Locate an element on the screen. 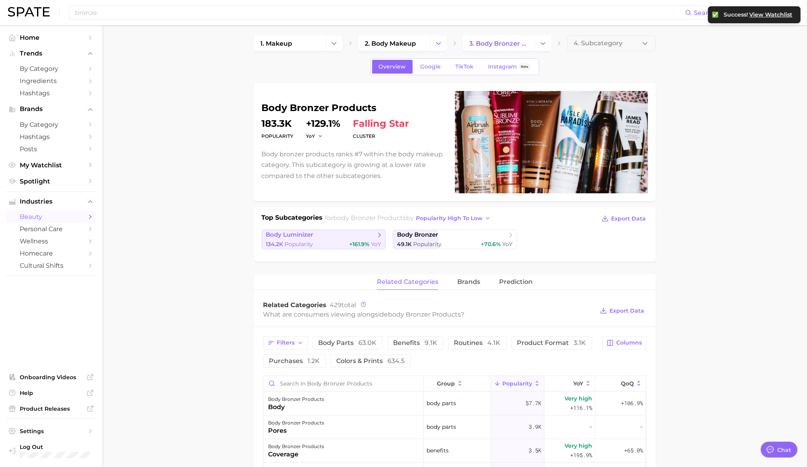 The height and width of the screenshot is (467, 807). span: +65.0% is located at coordinates (633, 451).